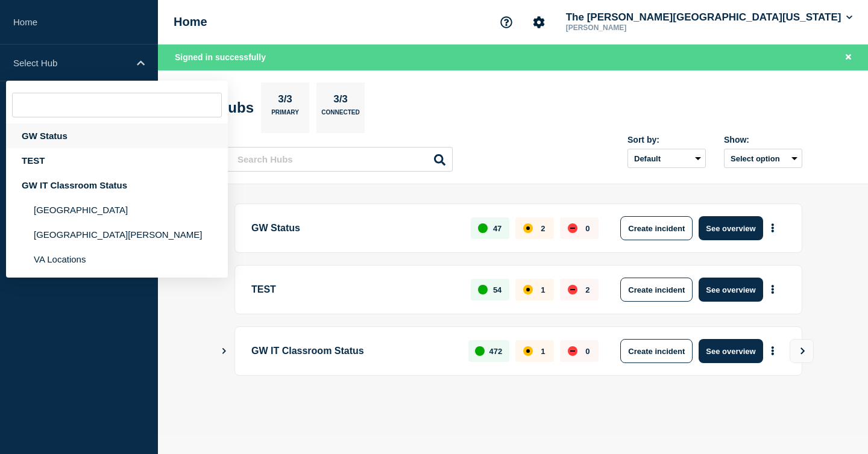  What do you see at coordinates (117, 160) in the screenshot?
I see `div: TEST` at bounding box center [117, 160].